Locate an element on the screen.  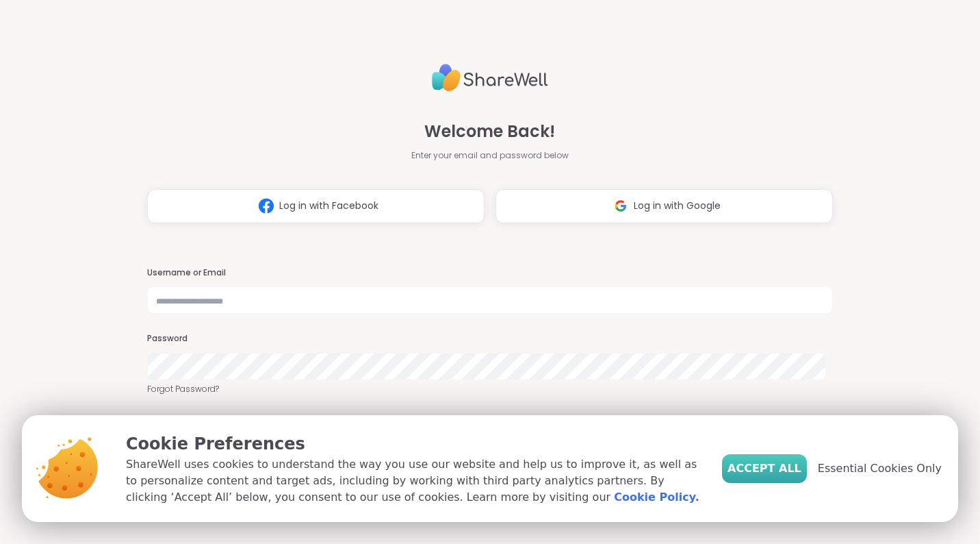
a: Cookie Policy. is located at coordinates (657, 497).